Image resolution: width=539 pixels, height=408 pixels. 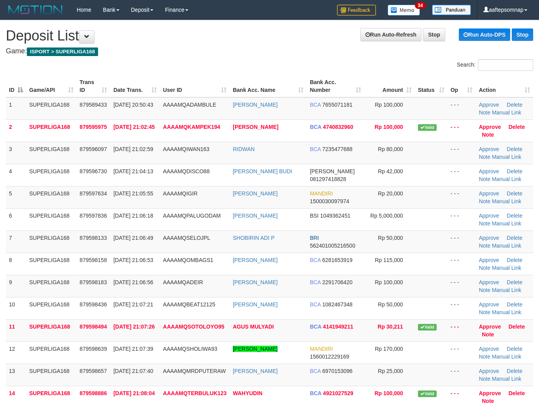 What do you see at coordinates (194, 327) in the screenshot?
I see `span: AAAAMQSOTOLOYO95` at bounding box center [194, 327].